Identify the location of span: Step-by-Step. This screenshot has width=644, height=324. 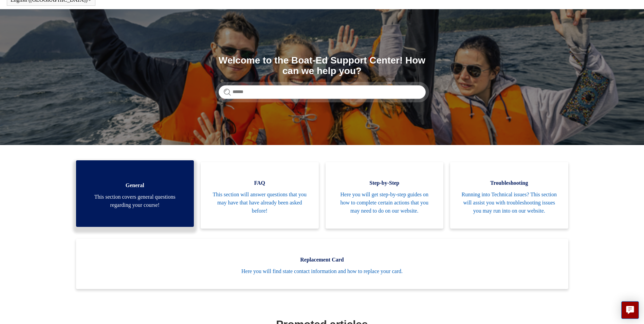
(385, 183).